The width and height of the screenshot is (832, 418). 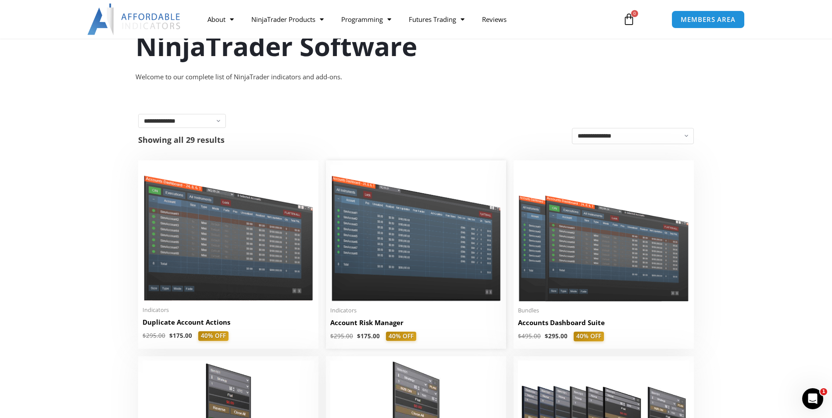 I want to click on bdi: 495.00, so click(x=529, y=336).